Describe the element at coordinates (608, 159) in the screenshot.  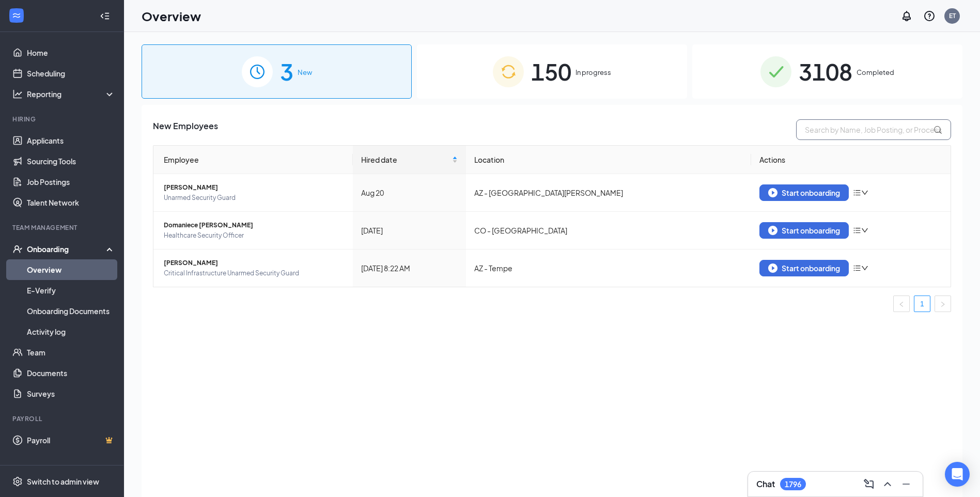
I see `th: Location` at that location.